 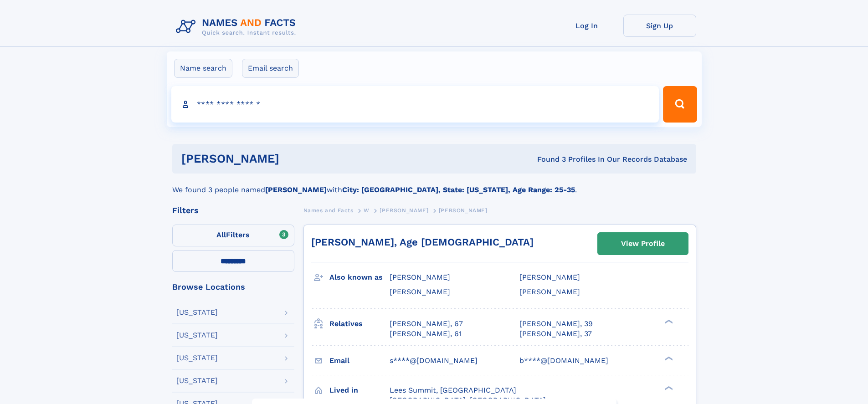 What do you see at coordinates (366, 210) in the screenshot?
I see `a: W` at bounding box center [366, 210].